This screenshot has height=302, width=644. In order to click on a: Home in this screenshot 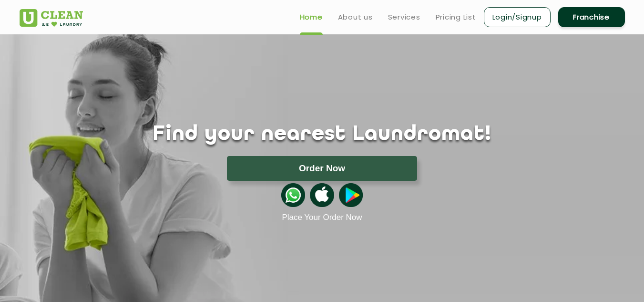, I will do `click(311, 17)`.